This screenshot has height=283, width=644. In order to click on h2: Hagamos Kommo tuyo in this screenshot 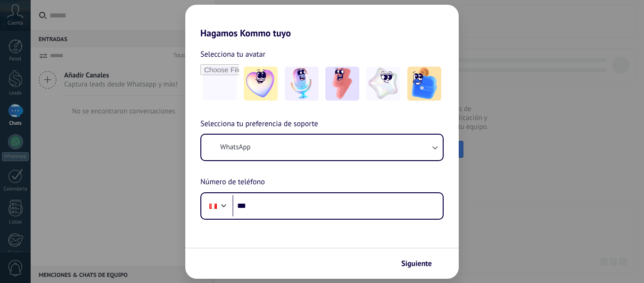, I will do `click(322, 22)`.